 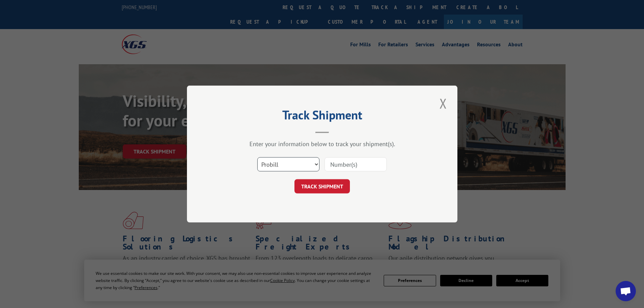 What do you see at coordinates (322, 187) in the screenshot?
I see `button: TRACK SHIPMENT` at bounding box center [322, 187].